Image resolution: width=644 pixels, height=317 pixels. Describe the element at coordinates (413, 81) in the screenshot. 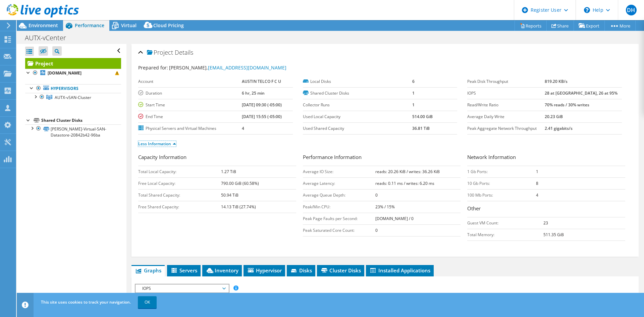

I see `b: 6` at that location.